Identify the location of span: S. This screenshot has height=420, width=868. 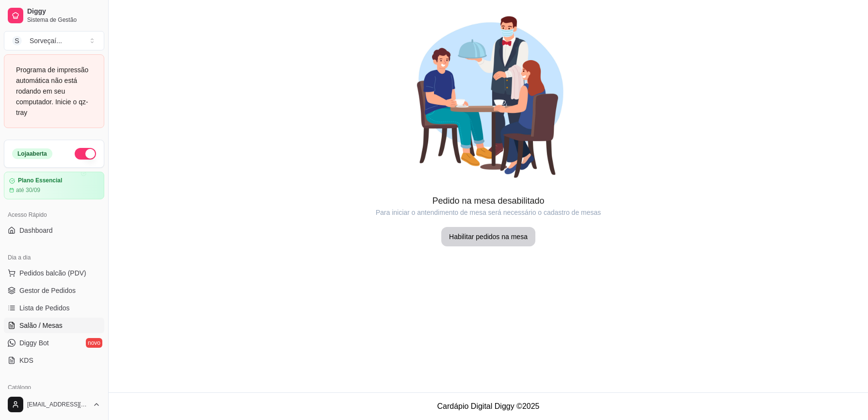
(17, 41).